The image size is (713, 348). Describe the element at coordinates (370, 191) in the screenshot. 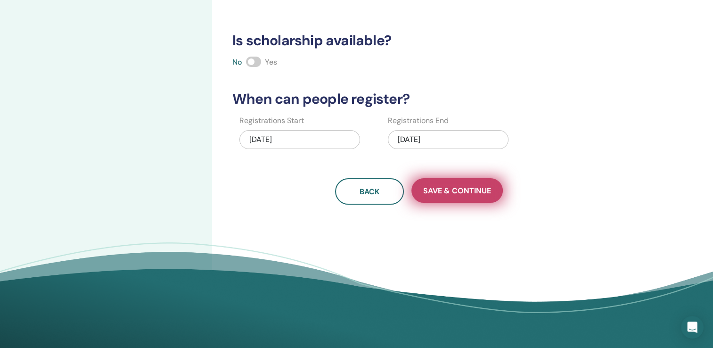

I see `button: Back` at that location.